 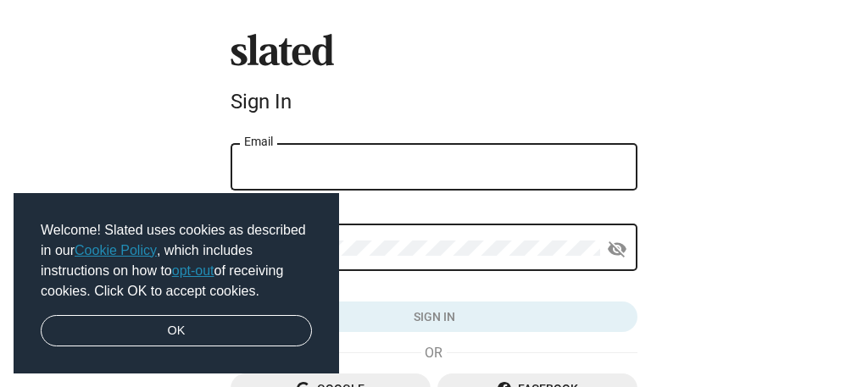 I want to click on div: cookieconsent, so click(x=176, y=284).